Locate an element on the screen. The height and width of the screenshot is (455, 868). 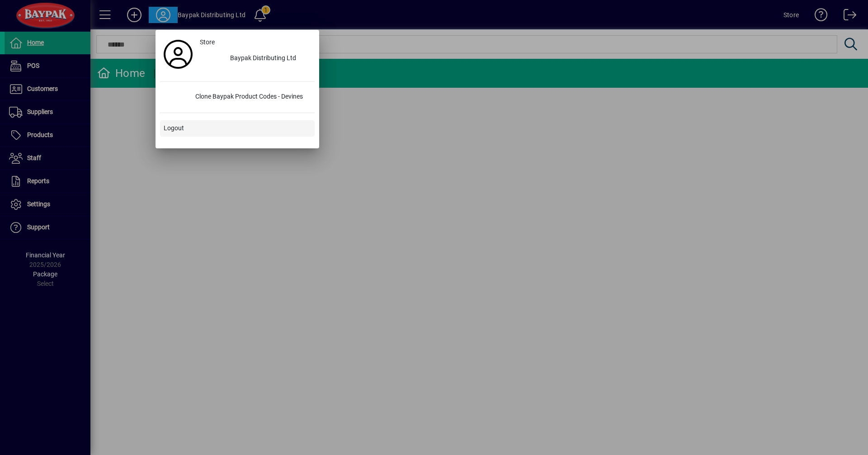
a: Store is located at coordinates (255, 42).